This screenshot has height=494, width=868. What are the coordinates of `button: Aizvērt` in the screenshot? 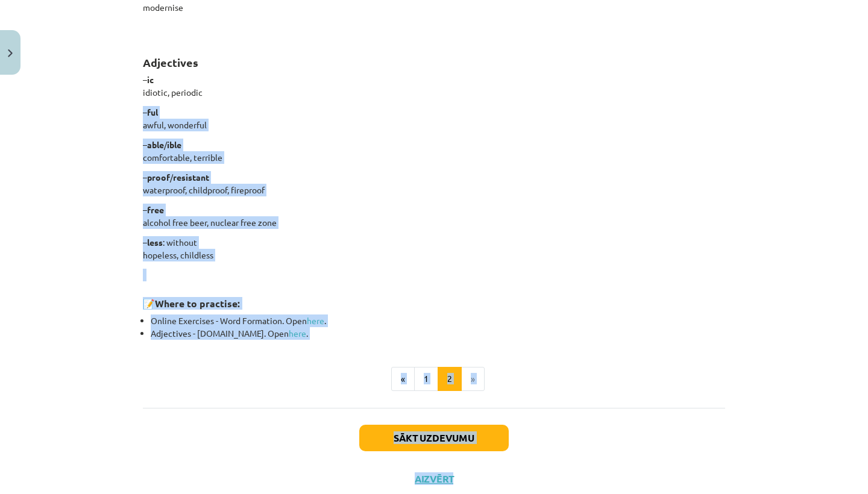 It's located at (434, 479).